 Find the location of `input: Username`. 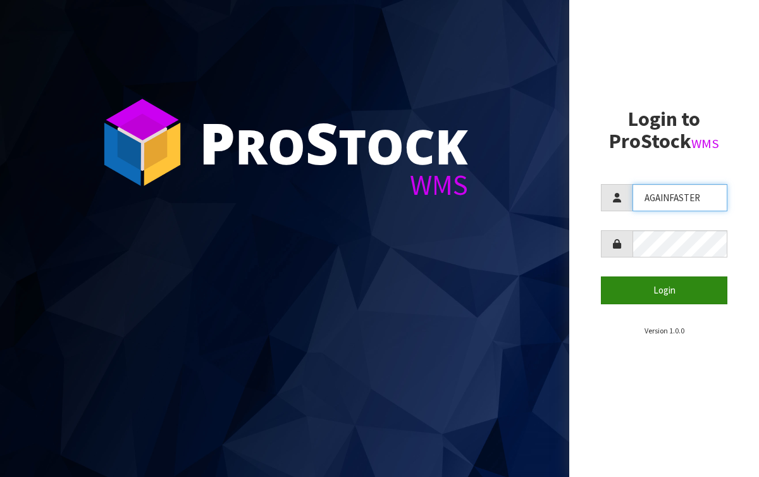

input: Username is located at coordinates (680, 197).